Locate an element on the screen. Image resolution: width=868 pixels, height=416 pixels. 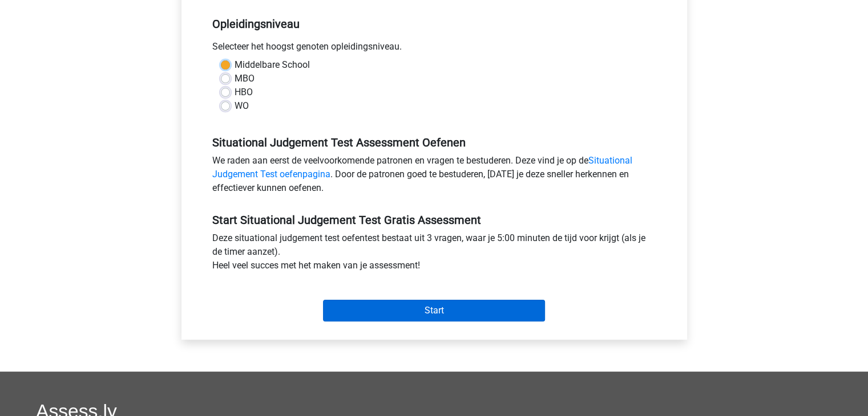
h5: Start Situational Judgement Test Gratis Assessment is located at coordinates (434, 220).